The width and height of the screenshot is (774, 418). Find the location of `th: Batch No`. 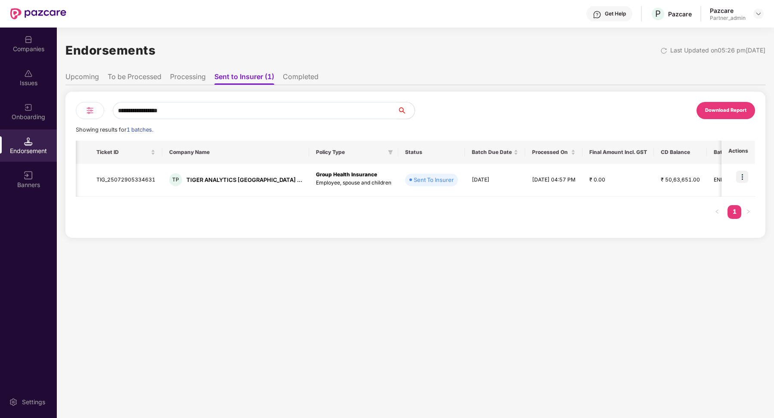

th: Batch No is located at coordinates (729, 152).